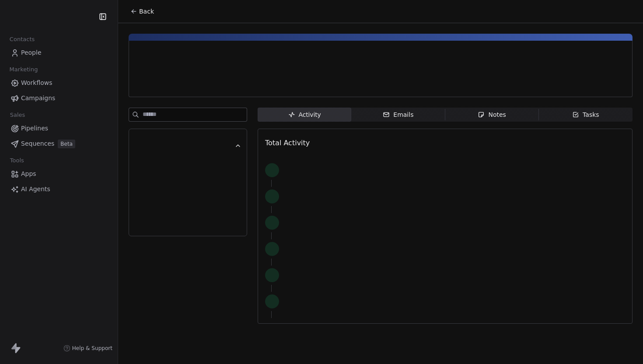  What do you see at coordinates (586, 115) in the screenshot?
I see `div: Tasks` at bounding box center [586, 115].